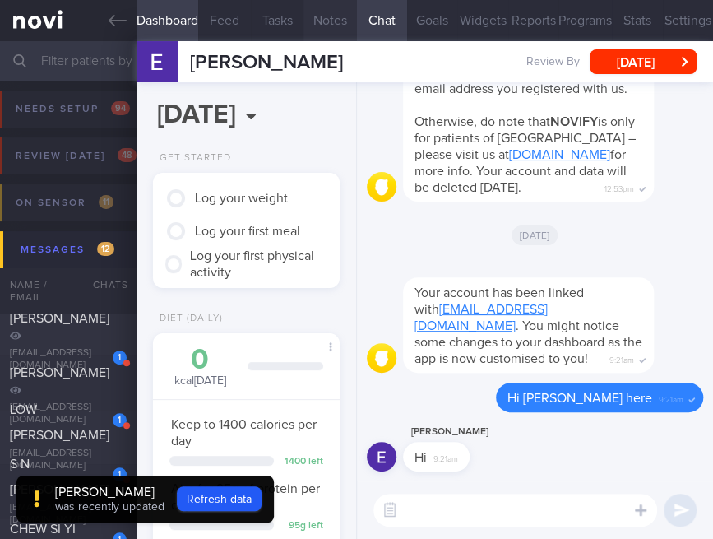 Image resolution: width=713 pixels, height=539 pixels. I want to click on span: 12:53pm, so click(619, 187).